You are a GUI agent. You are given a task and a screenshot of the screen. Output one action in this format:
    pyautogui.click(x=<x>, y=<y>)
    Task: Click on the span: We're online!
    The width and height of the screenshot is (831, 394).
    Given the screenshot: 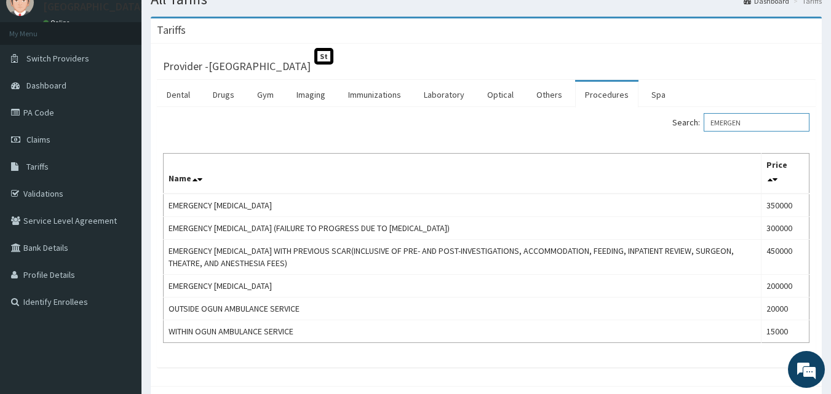 What is the action you would take?
    pyautogui.click(x=121, y=181)
    